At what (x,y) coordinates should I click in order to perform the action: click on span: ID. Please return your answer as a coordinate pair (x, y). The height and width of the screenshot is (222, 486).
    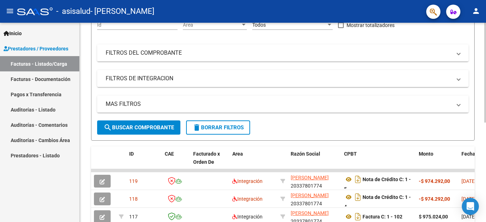
    Looking at the image, I should click on (131, 154).